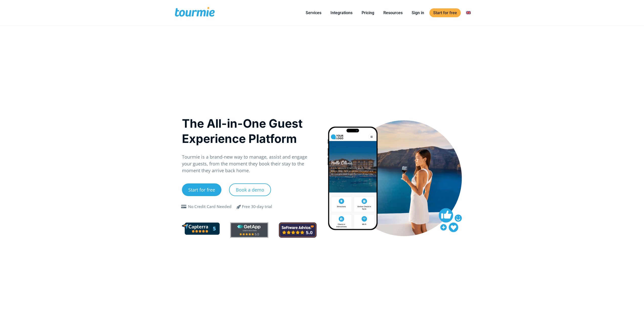 The height and width of the screenshot is (322, 644). I want to click on p: Tourmie is a brand-new way to manage, assist and engage your guests, from the moment they book th..., so click(249, 164).